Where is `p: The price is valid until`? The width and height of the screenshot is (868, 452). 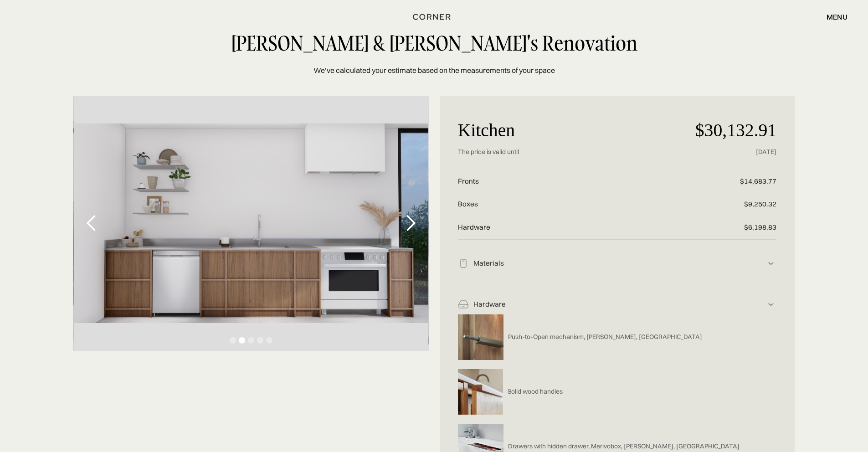 p: The price is valid until is located at coordinates (565, 152).